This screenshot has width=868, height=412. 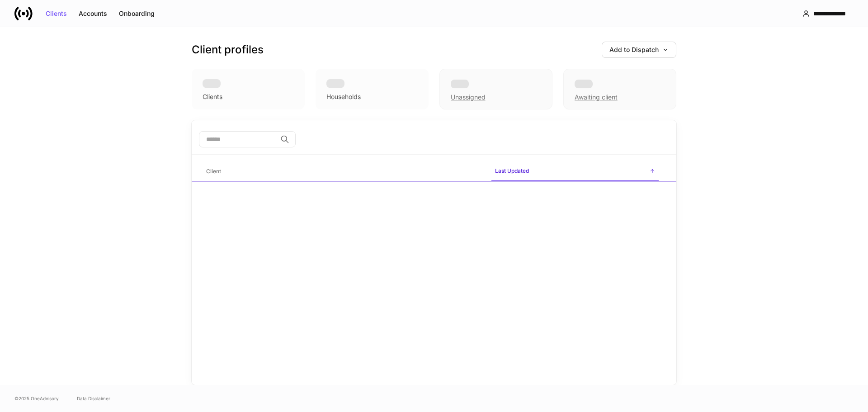 I want to click on span: Last Updated, so click(x=575, y=172).